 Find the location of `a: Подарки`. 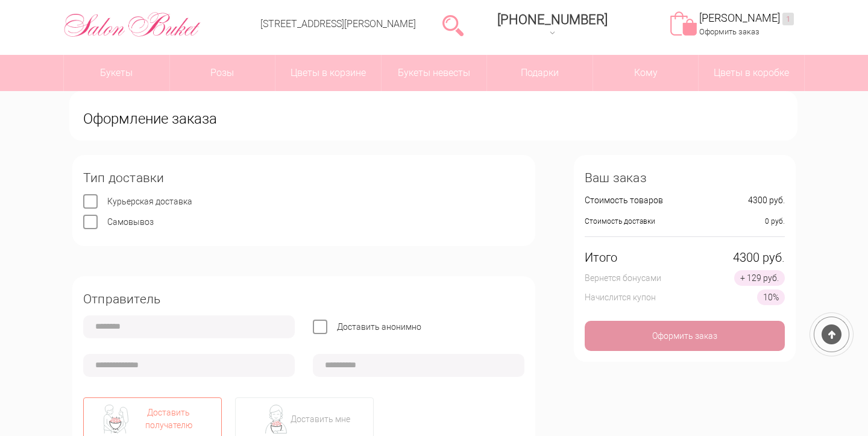

a: Подарки is located at coordinates (539, 73).